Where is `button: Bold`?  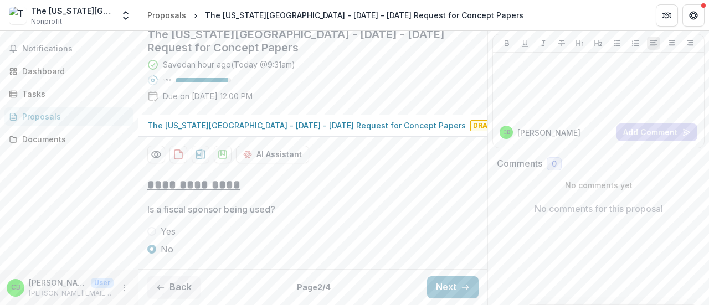
button: Bold is located at coordinates (507, 43).